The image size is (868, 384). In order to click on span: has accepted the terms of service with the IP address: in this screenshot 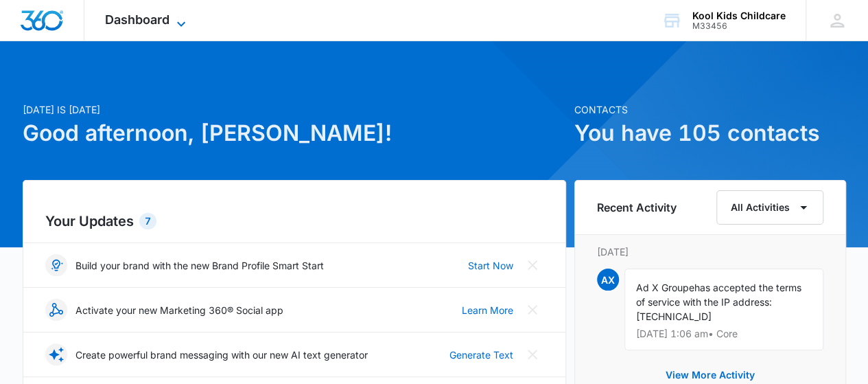, I will do `click(718, 295)`.